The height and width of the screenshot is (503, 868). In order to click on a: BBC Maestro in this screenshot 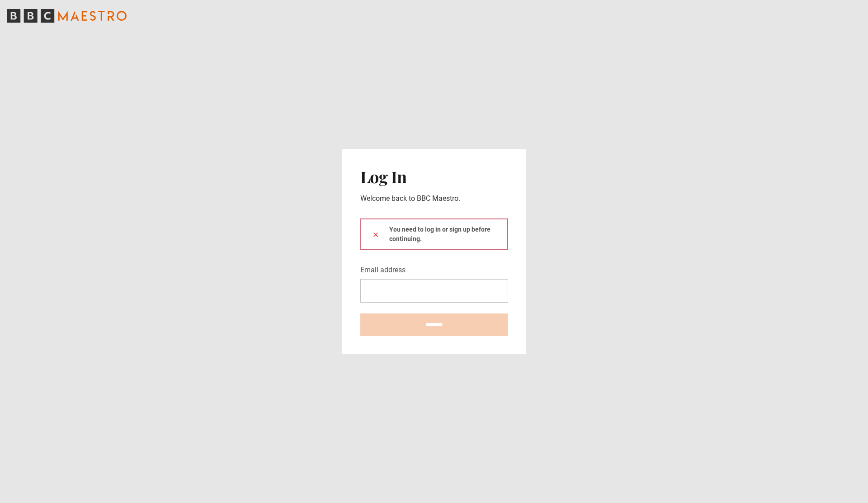, I will do `click(67, 16)`.